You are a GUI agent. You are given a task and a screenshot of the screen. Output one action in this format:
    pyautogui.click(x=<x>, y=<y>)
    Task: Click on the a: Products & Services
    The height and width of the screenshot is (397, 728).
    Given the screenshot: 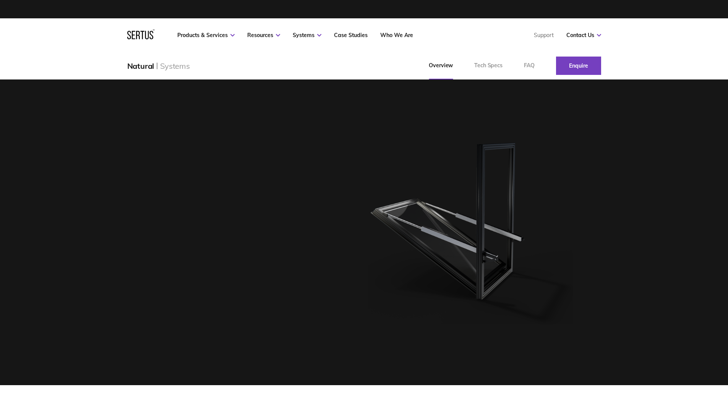 What is the action you would take?
    pyautogui.click(x=206, y=35)
    